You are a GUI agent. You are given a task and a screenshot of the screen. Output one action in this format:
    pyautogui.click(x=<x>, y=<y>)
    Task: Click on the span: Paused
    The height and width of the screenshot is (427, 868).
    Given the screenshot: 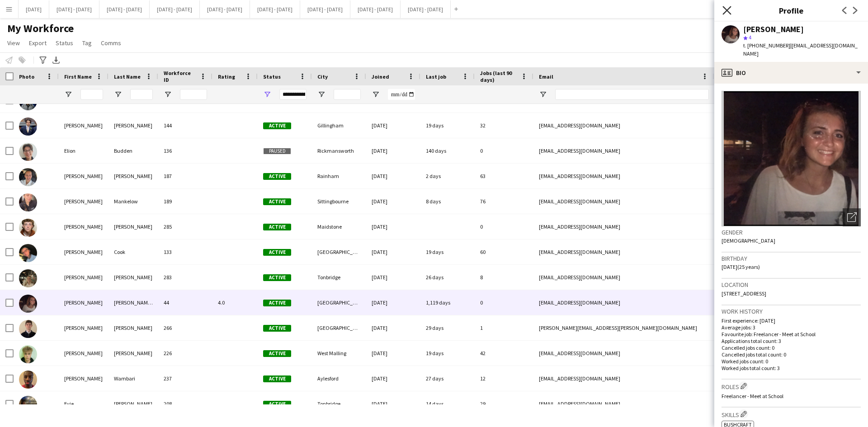 What is the action you would take?
    pyautogui.click(x=277, y=151)
    